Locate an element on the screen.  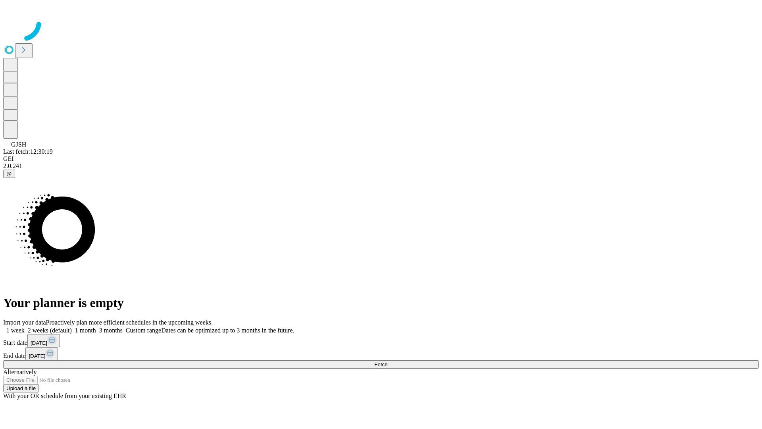
span: Import your data is located at coordinates (25, 322).